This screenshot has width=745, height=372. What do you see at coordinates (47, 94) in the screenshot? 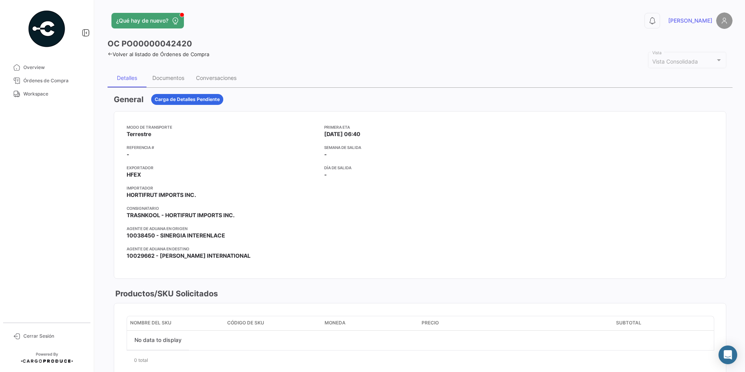
I see `a: Workspace` at bounding box center [47, 94].